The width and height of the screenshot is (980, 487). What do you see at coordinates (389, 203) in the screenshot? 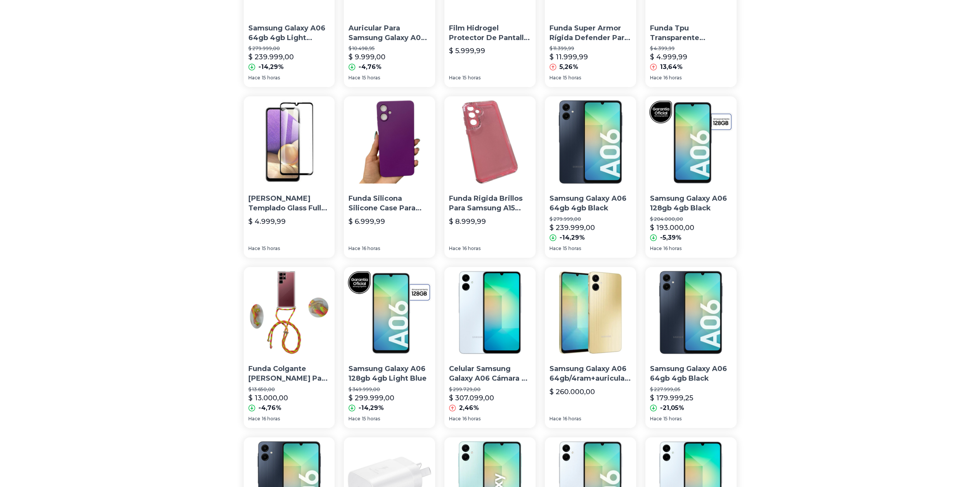
I see `p: Funda Silicona Silicone Case Para Samsung A06` at bounding box center [389, 203].